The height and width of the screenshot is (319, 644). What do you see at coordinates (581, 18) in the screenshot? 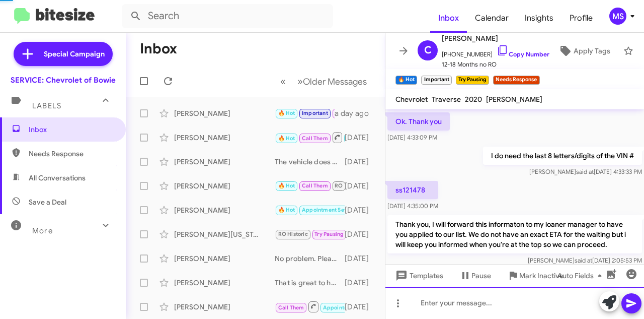
I see `span: Profile` at bounding box center [581, 18].